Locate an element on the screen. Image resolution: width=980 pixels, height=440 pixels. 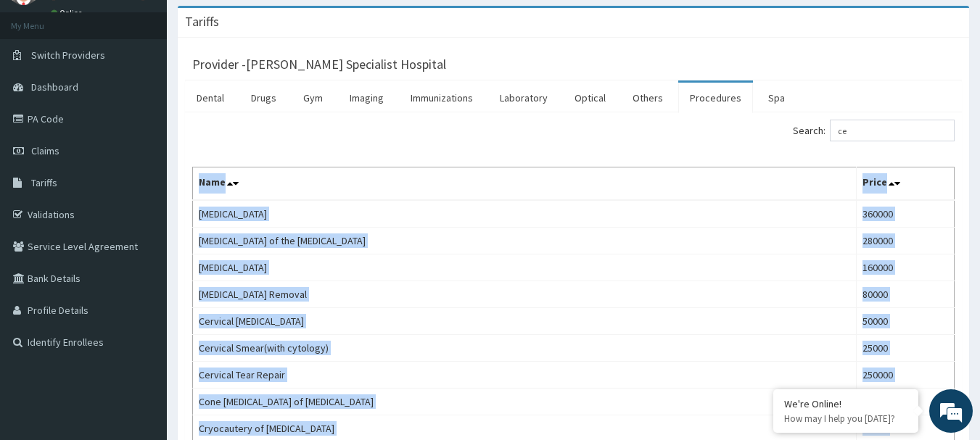
a: Optical is located at coordinates (589, 98).